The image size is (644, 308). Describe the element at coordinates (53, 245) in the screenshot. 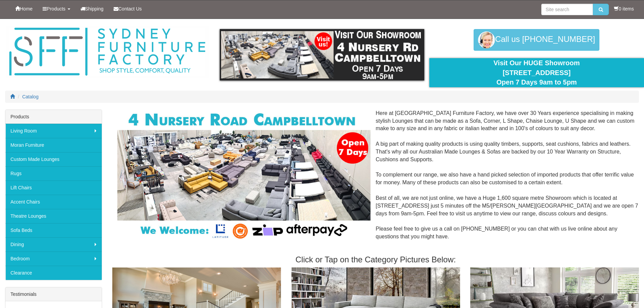

I see `a: Dining` at that location.